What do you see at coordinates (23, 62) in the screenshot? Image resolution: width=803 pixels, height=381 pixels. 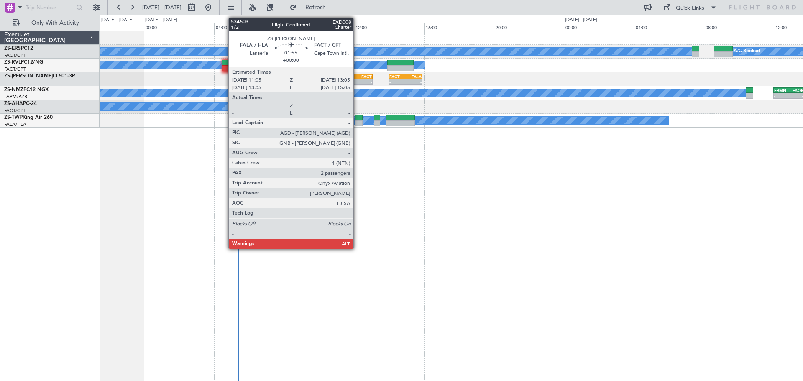 I see `a: ZS-RVLPC12/NG` at bounding box center [23, 62].